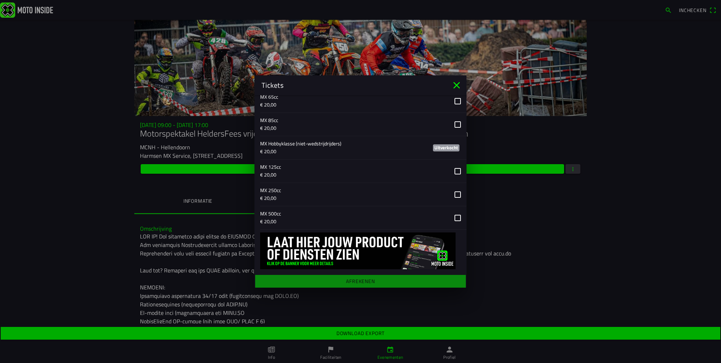  Describe the element at coordinates (353, 85) in the screenshot. I see `ion-title: Tickets` at that location.